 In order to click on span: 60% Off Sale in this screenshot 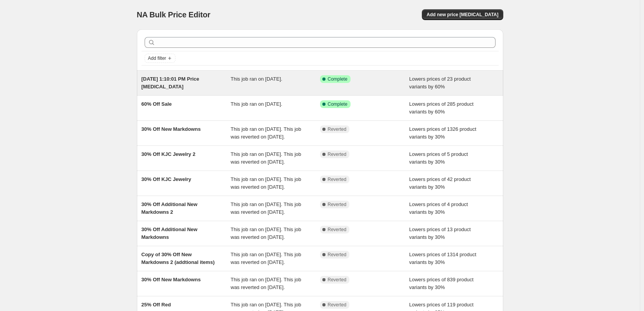, I will do `click(156, 103)`.